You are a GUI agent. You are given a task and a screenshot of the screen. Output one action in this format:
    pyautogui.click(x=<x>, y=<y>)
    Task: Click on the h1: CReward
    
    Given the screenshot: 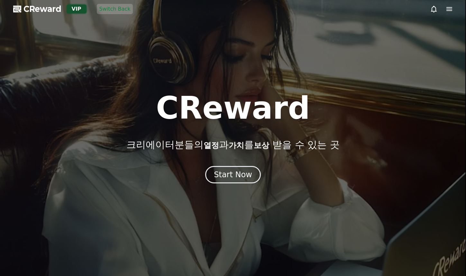 What is the action you would take?
    pyautogui.click(x=233, y=108)
    